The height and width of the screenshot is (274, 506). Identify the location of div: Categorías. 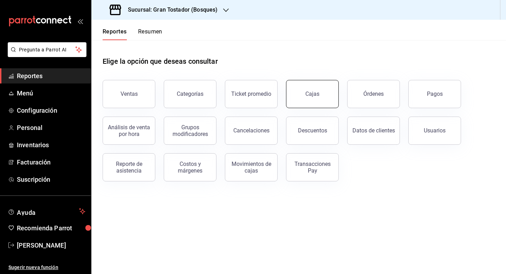
(190, 94).